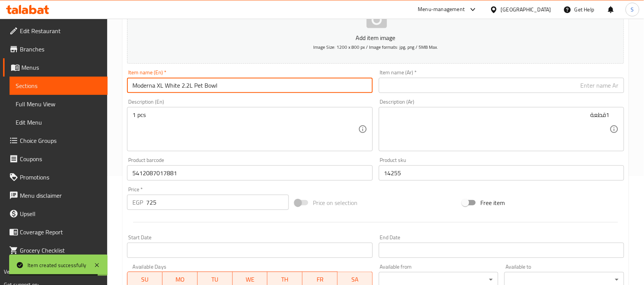 This screenshot has width=644, height=285. Describe the element at coordinates (249, 173) in the screenshot. I see `input: Please enter product barcode` at that location.